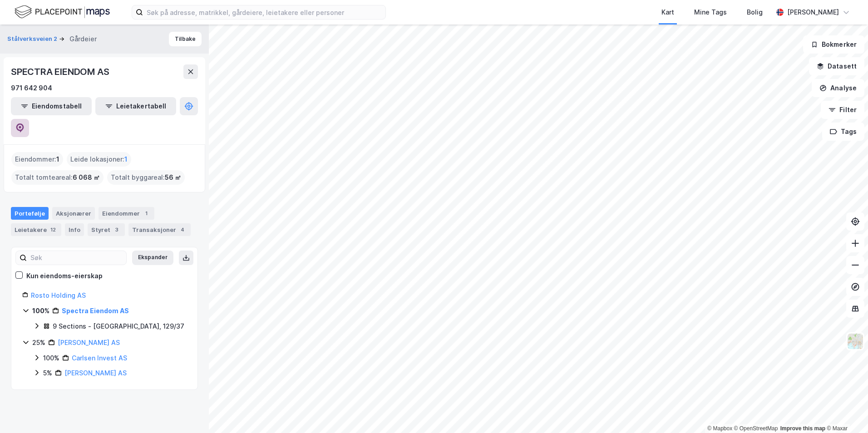 The height and width of the screenshot is (433, 868). I want to click on a: Spectra Eiendom AS, so click(95, 310).